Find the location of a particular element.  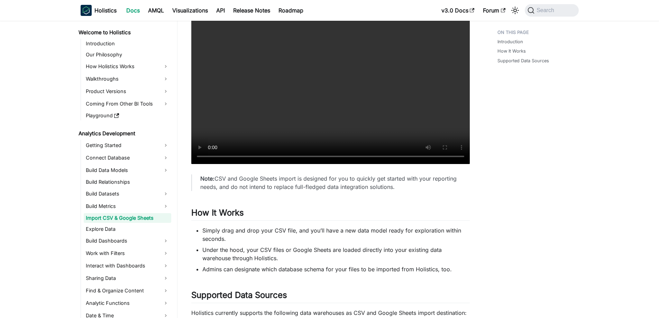

a: Walkthroughs is located at coordinates (127, 79).